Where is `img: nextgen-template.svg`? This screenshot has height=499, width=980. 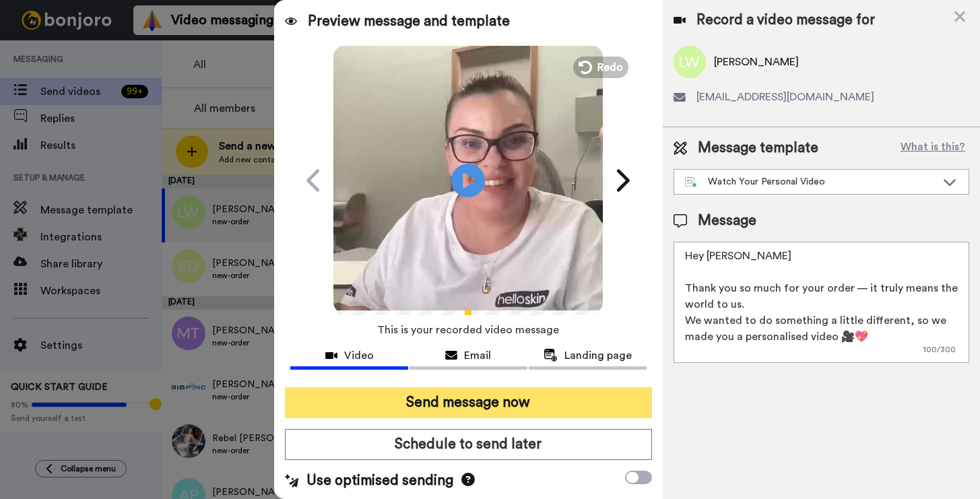
img: nextgen-template.svg is located at coordinates (691, 183).